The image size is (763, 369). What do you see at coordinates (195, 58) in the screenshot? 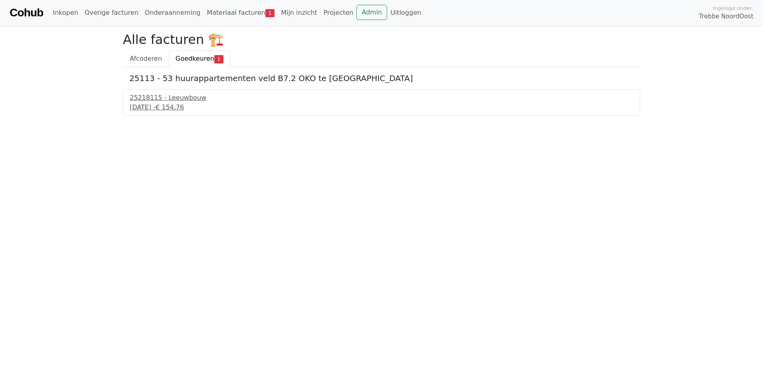
I see `span: Goedkeuren` at bounding box center [195, 58].